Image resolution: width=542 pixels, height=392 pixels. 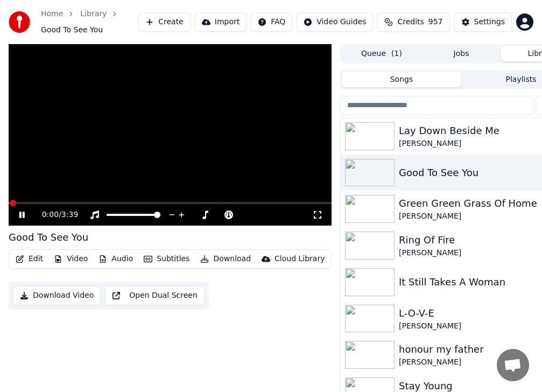 What do you see at coordinates (299, 259) in the screenshot?
I see `div: Cloud Library` at bounding box center [299, 259].